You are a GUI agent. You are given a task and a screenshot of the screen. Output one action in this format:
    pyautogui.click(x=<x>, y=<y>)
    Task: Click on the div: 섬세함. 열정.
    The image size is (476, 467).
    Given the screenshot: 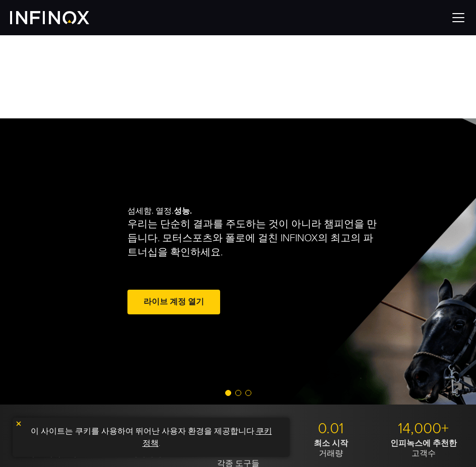 What is the action you would take?
    pyautogui.click(x=286, y=262)
    